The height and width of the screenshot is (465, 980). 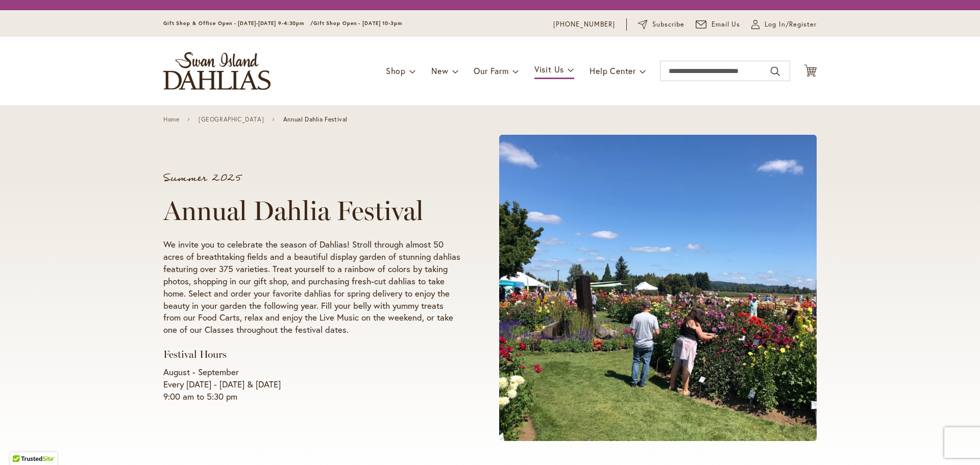 What do you see at coordinates (440, 70) in the screenshot?
I see `span: New` at bounding box center [440, 70].